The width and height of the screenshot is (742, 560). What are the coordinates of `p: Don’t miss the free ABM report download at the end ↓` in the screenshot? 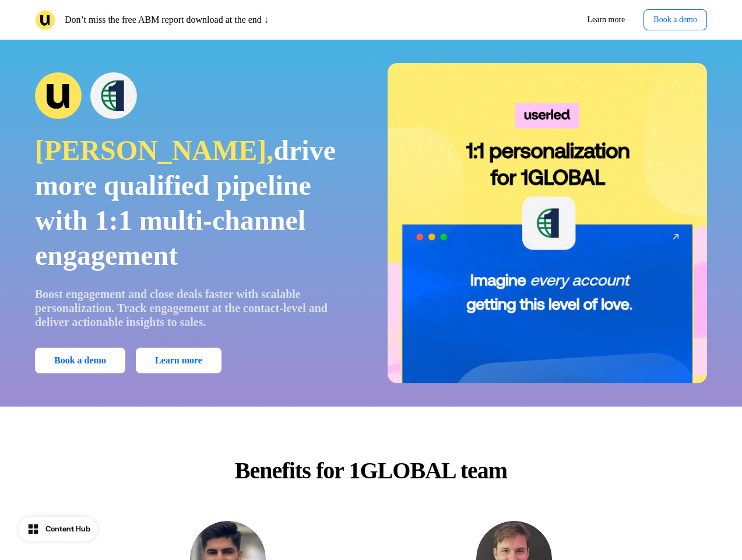 It's located at (166, 20).